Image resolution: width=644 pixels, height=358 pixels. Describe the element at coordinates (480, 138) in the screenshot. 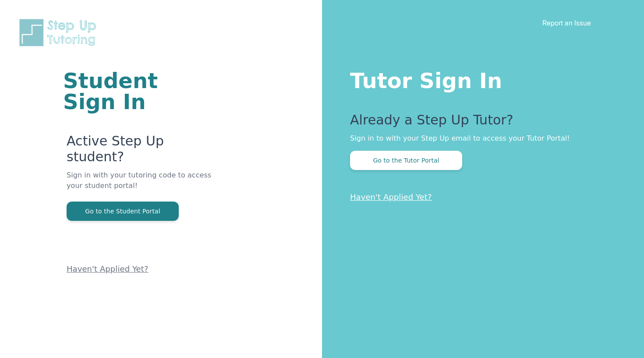

I see `p: Sign in to with your Step Up email to access your Tutor Portal!` at that location.